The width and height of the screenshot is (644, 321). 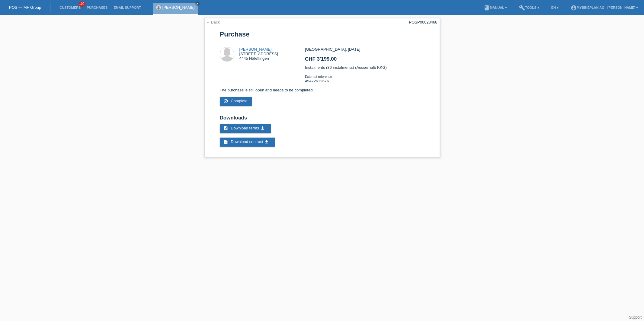 I want to click on h1: Purchase, so click(x=322, y=34).